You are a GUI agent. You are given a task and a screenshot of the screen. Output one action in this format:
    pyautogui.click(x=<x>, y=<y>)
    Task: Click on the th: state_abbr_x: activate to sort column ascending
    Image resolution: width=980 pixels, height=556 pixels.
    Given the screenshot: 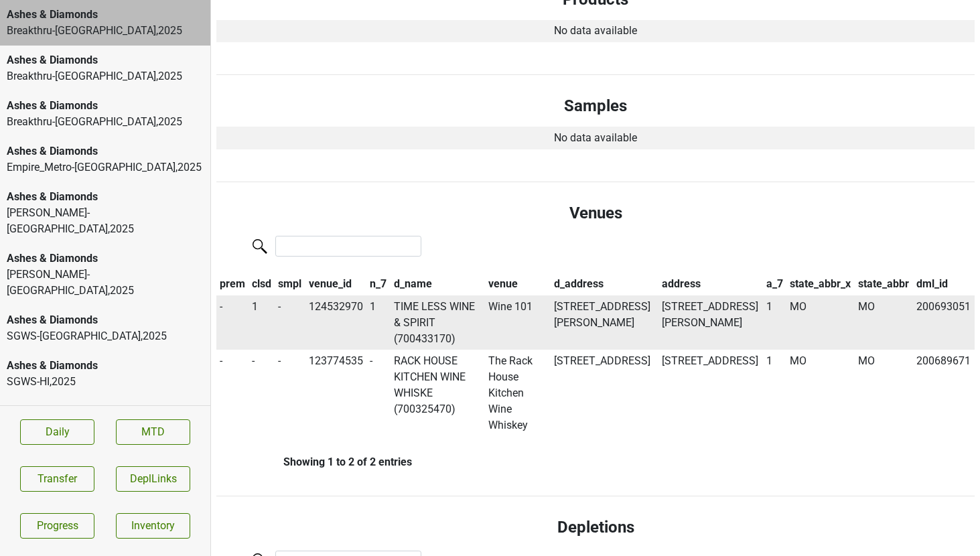 What is the action you would take?
    pyautogui.click(x=821, y=284)
    